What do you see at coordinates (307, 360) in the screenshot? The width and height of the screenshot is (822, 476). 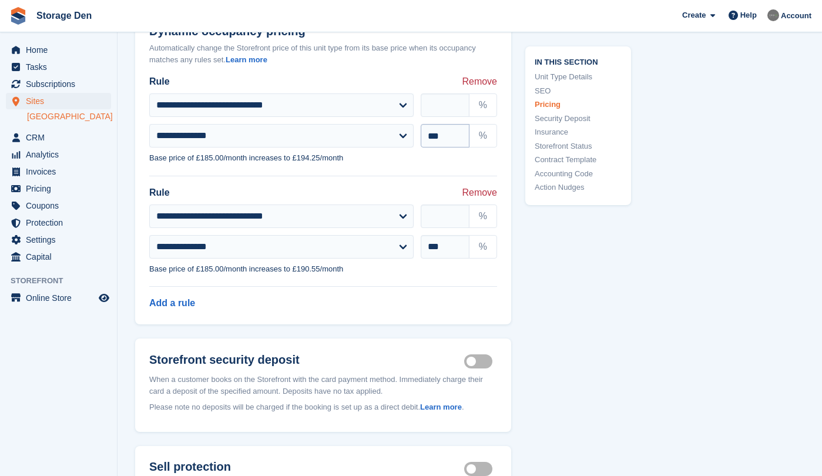 I see `h2: Storefront security deposit` at bounding box center [307, 360].